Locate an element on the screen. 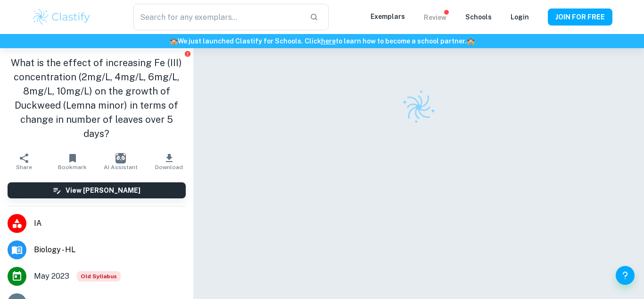  button: Help and Feedback is located at coordinates (625, 275).